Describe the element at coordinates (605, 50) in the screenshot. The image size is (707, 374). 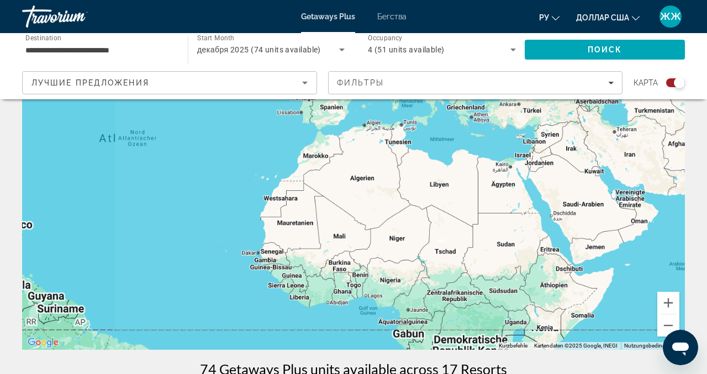
I see `span: Поиск` at that location.